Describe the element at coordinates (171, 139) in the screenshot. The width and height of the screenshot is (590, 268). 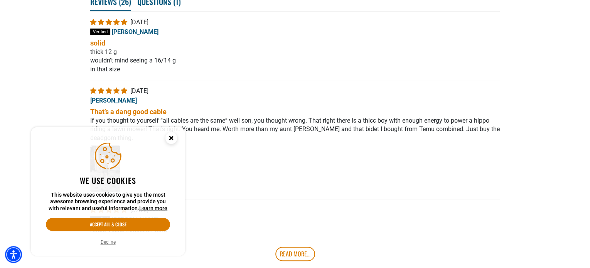
I see `button: Close this option` at that location.